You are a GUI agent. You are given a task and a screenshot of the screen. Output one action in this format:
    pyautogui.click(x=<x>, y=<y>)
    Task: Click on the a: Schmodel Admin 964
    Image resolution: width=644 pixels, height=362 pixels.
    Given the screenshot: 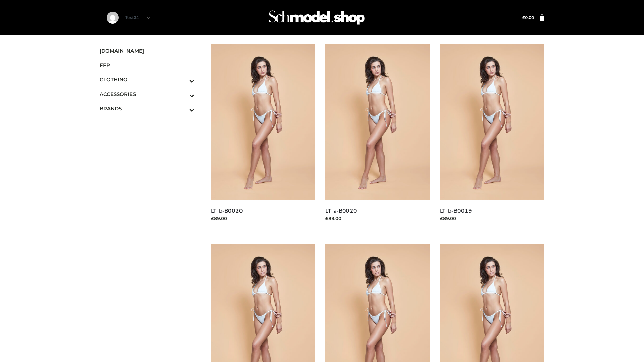 What is the action you would take?
    pyautogui.click(x=317, y=18)
    